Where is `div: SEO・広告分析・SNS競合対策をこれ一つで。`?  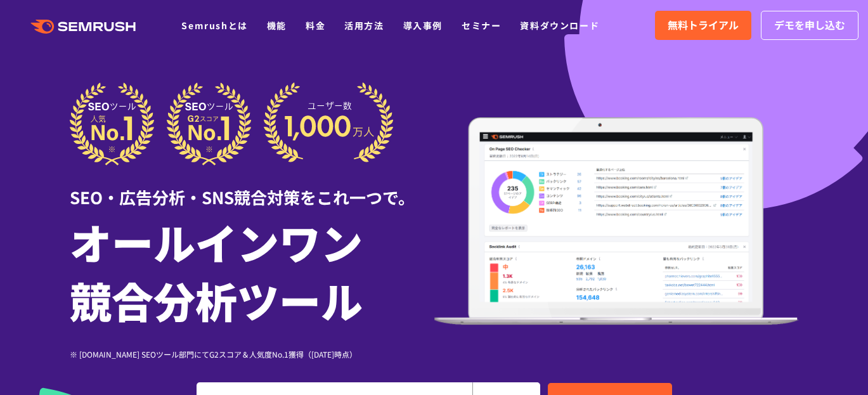 div: SEO・広告分析・SNS競合対策をこれ一つで。 is located at coordinates (251, 187).